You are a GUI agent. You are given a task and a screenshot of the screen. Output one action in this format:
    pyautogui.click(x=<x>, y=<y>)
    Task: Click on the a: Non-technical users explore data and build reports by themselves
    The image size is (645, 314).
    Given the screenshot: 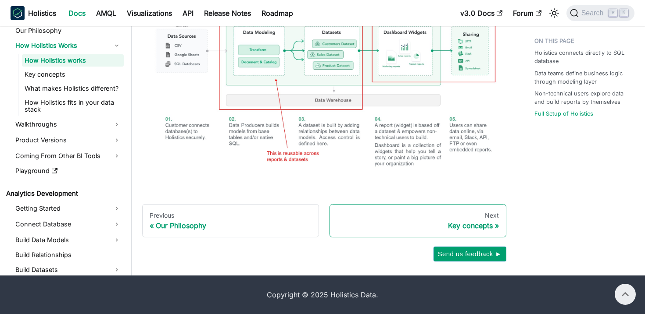 What is the action you would take?
    pyautogui.click(x=582, y=98)
    